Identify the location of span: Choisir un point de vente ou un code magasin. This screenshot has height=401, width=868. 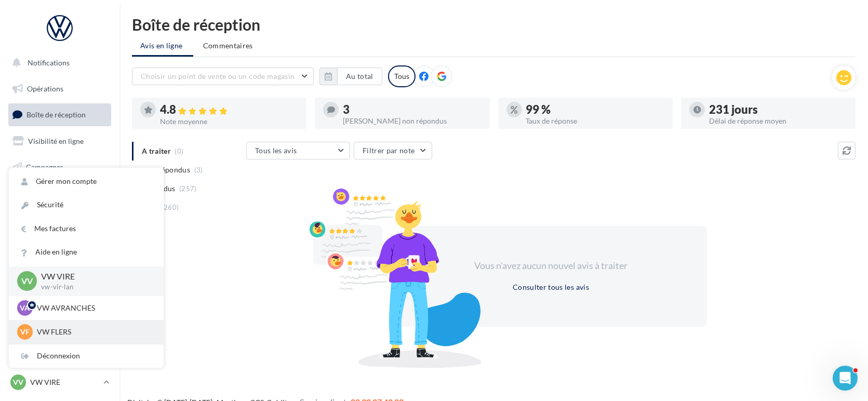
(217, 76).